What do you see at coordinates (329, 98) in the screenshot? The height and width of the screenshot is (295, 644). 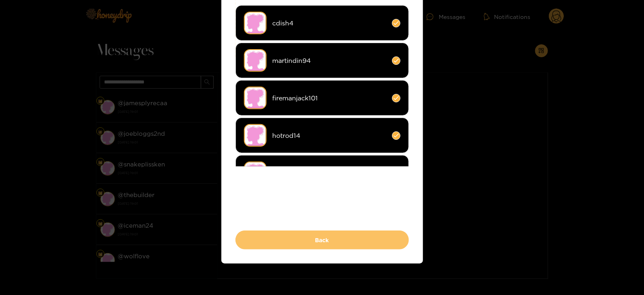 I see `span: firemanjack101` at bounding box center [329, 98].